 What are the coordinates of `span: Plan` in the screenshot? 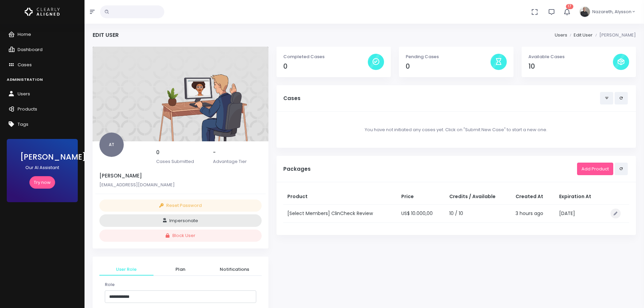 It's located at (180, 270).